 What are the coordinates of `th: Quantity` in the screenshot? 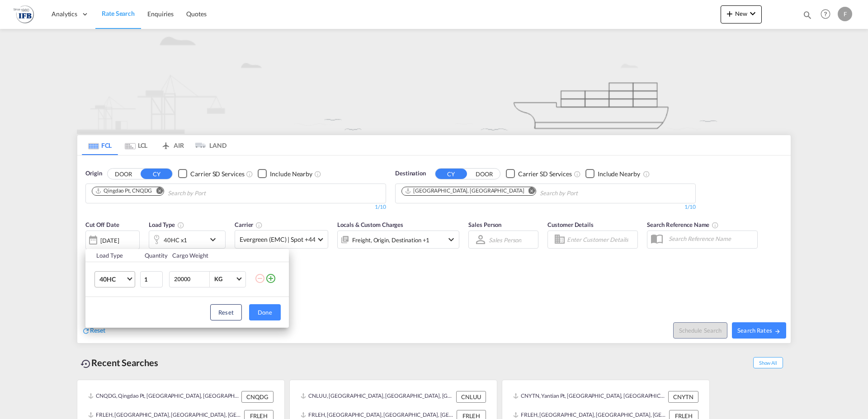 It's located at (153, 255).